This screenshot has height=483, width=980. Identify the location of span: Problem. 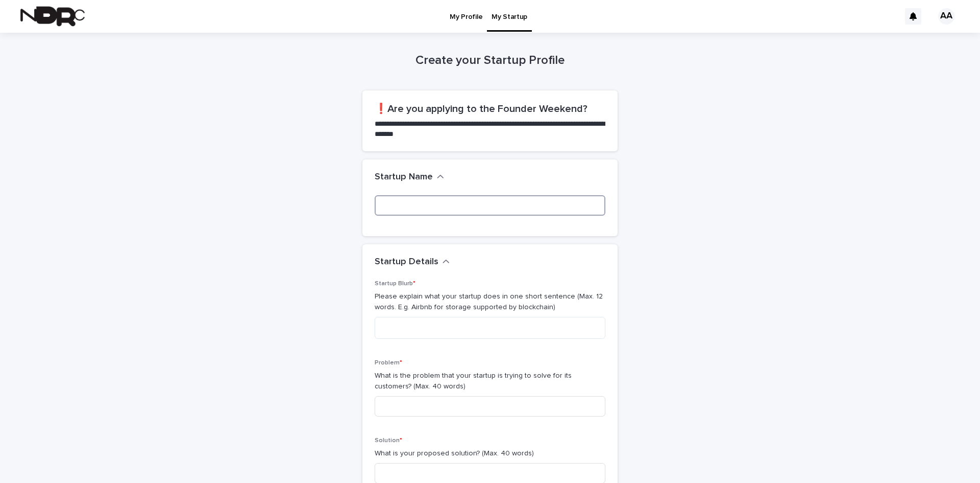
(388, 363).